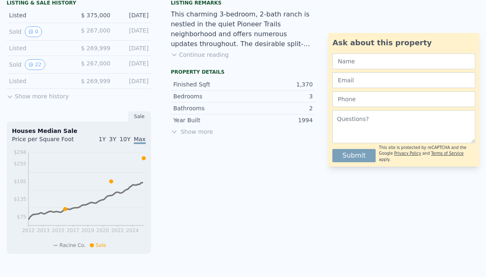 Image resolution: width=486 pixels, height=277 pixels. Describe the element at coordinates (278, 108) in the screenshot. I see `div: 2` at that location.